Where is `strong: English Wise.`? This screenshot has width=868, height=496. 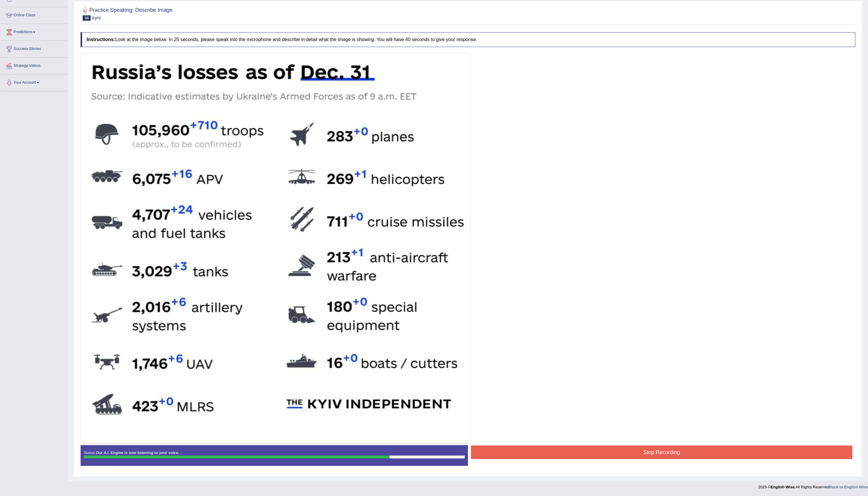
strong: English Wise. is located at coordinates (783, 486).